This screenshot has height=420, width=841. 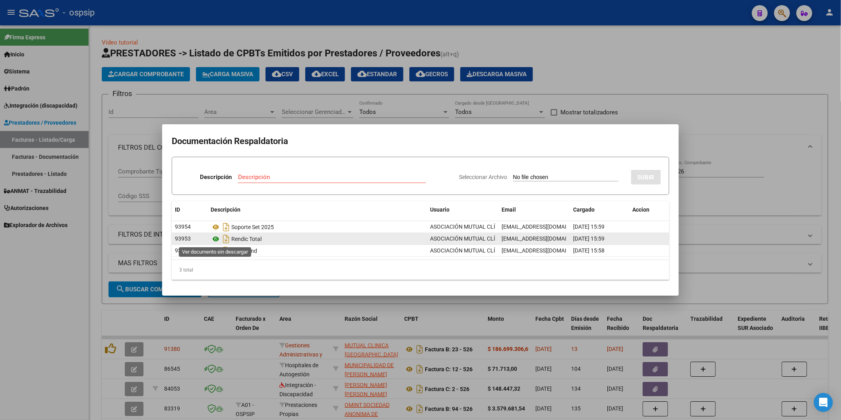 I want to click on span: Accion, so click(x=641, y=210).